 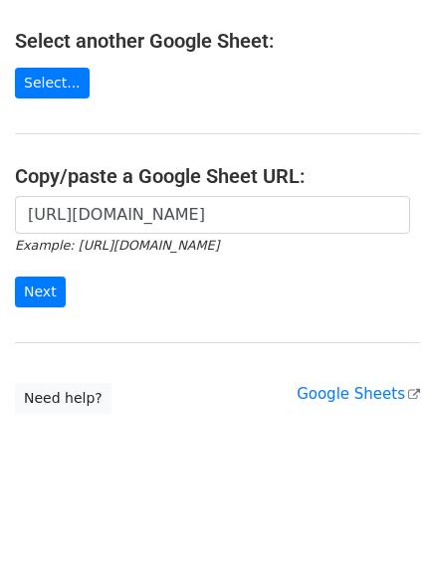 What do you see at coordinates (217, 176) in the screenshot?
I see `h4: Copy/paste a Google Sheet URL:` at bounding box center [217, 176].